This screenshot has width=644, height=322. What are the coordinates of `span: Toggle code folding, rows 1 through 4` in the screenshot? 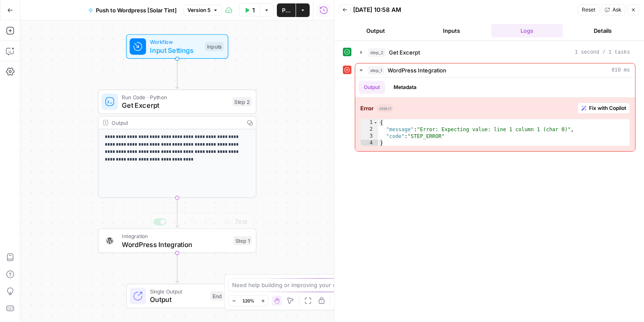 It's located at (375, 122).